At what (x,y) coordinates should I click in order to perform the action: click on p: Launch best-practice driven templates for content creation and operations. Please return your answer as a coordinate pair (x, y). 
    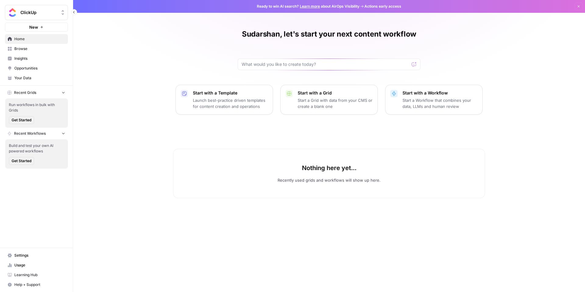
    Looking at the image, I should click on (230, 103).